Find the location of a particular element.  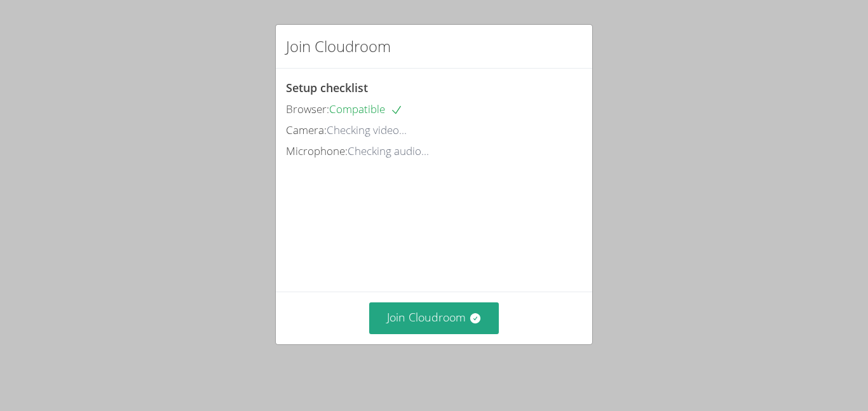

span: Microphone: is located at coordinates (316, 151).